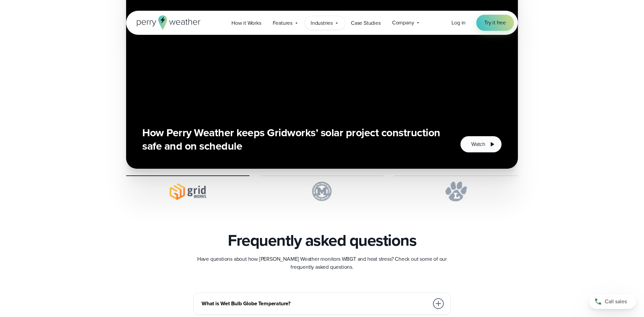  I want to click on h3: How Perry Weather keeps Gridworks’ solar project construction safe and on schedule, so click(293, 139).